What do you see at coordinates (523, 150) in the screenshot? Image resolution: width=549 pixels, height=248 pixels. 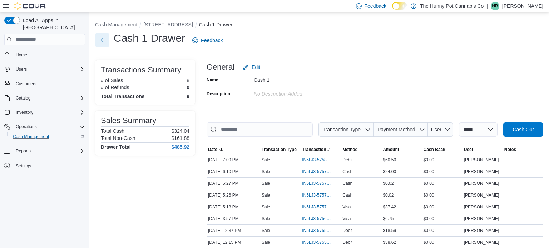 I see `button: Notes` at bounding box center [523, 150].